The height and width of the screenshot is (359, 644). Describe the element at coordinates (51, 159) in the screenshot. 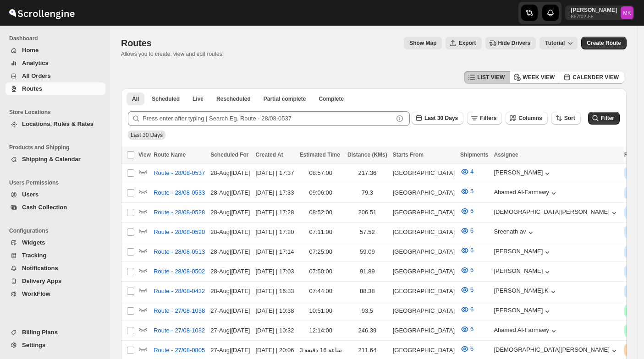

I see `span: Shipping & Calendar` at that location.